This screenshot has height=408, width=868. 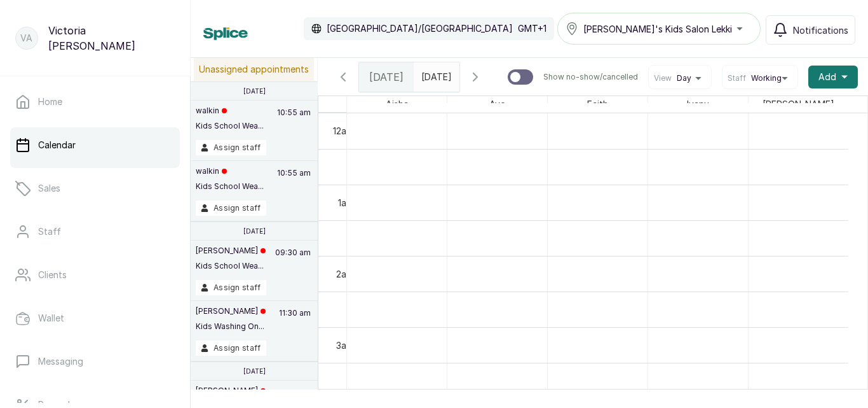 What do you see at coordinates (60, 362) in the screenshot?
I see `p: Messaging` at bounding box center [60, 362].